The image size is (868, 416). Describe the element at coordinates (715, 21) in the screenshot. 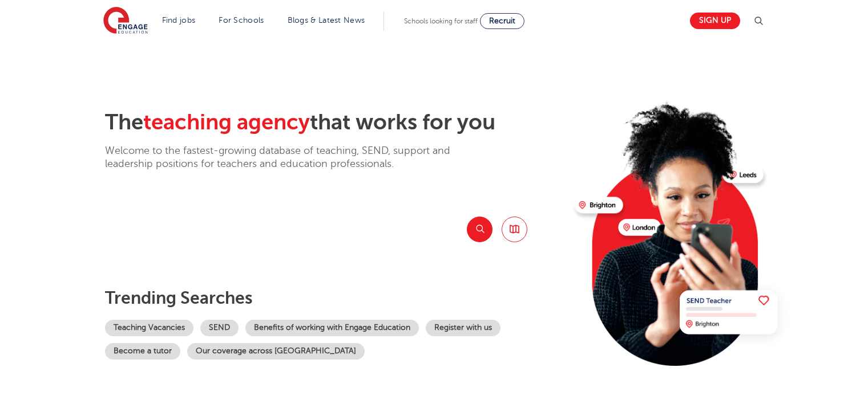

I see `a: Sign up` at that location.